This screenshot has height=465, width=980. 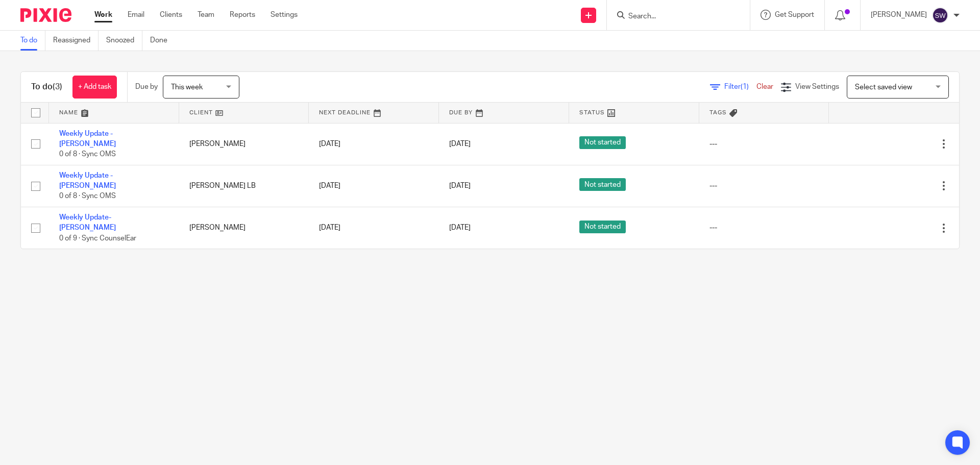 I want to click on img: Pixie, so click(x=46, y=14).